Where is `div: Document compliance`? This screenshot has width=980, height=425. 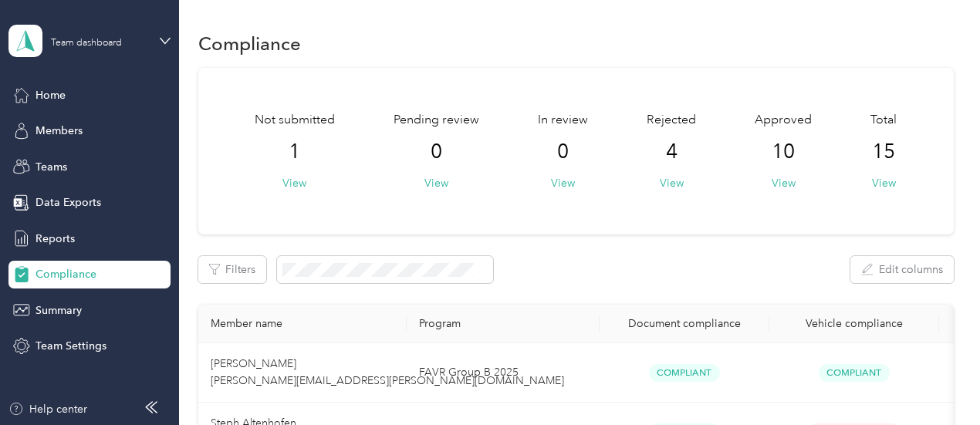
div: Document compliance is located at coordinates (685, 323).